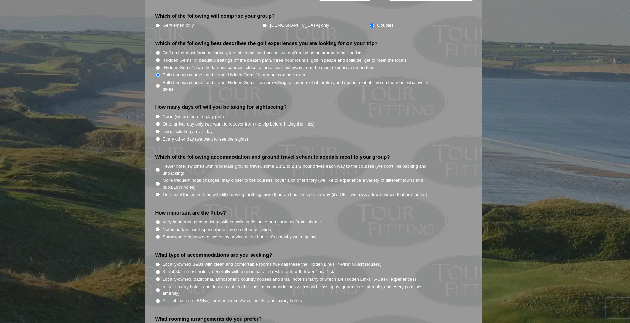 The image size is (630, 323). Describe the element at coordinates (193, 116) in the screenshot. I see `label: None (we are here to play golf)` at that location.